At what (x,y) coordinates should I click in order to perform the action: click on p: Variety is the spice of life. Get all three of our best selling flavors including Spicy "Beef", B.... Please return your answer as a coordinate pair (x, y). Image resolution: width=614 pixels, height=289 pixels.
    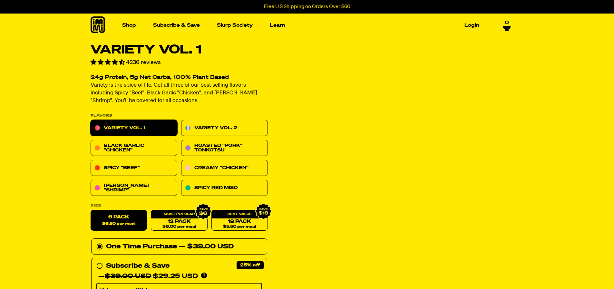
    Looking at the image, I should click on (179, 93).